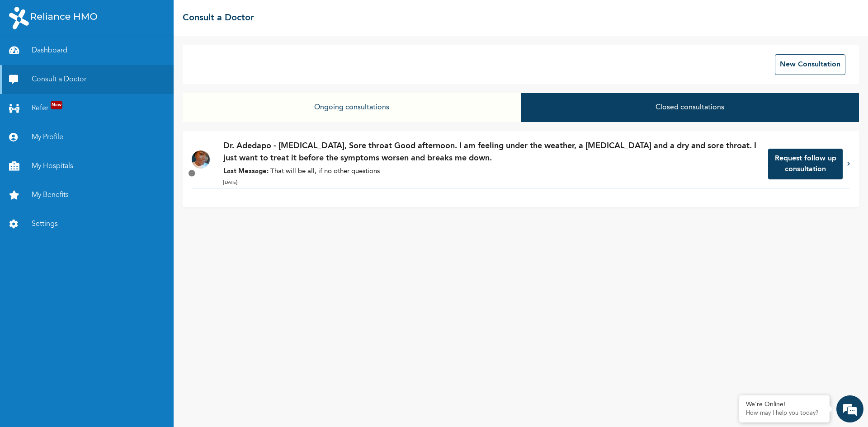 The height and width of the screenshot is (427, 868). Describe the element at coordinates (810, 65) in the screenshot. I see `button: New Consultation` at that location.